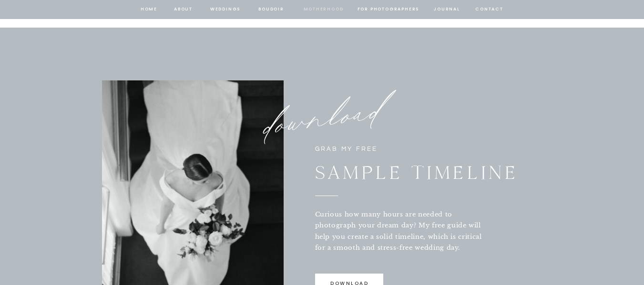 The width and height of the screenshot is (644, 285). Describe the element at coordinates (387, 119) in the screenshot. I see `p: download` at that location.